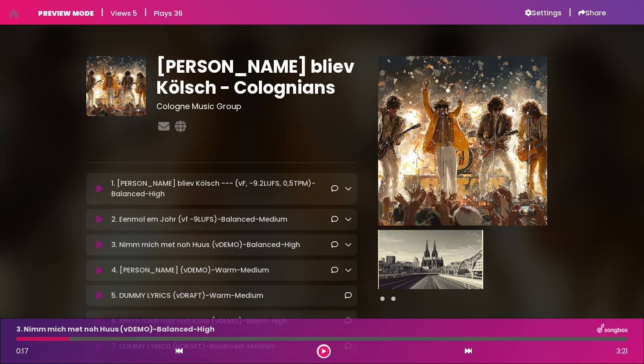 This screenshot has width=644, height=364. Describe the element at coordinates (256, 106) in the screenshot. I see `h3: Cologne Music Group` at that location.